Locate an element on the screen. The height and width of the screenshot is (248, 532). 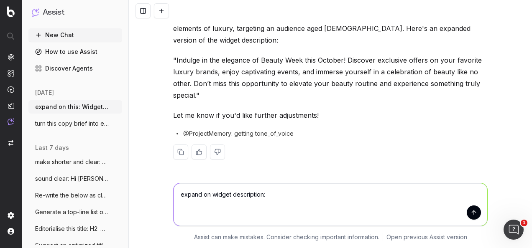
button: expand on this: Widget Description: Cele is located at coordinates (75, 107).